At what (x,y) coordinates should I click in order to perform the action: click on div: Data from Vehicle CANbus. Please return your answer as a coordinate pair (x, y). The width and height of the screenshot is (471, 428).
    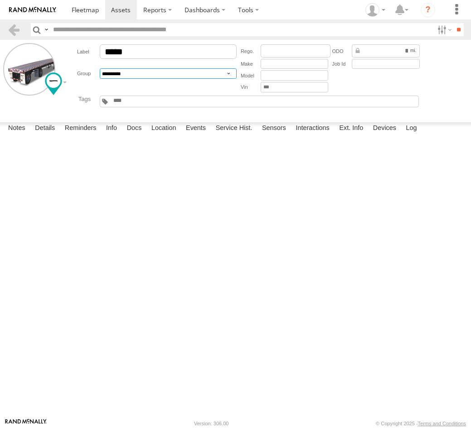
    Looking at the image, I should click on (385, 51).